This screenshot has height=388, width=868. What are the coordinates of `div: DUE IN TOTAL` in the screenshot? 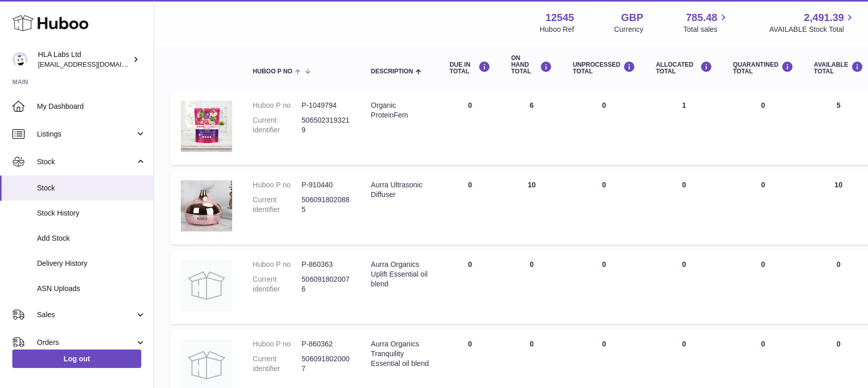 It's located at (470, 68).